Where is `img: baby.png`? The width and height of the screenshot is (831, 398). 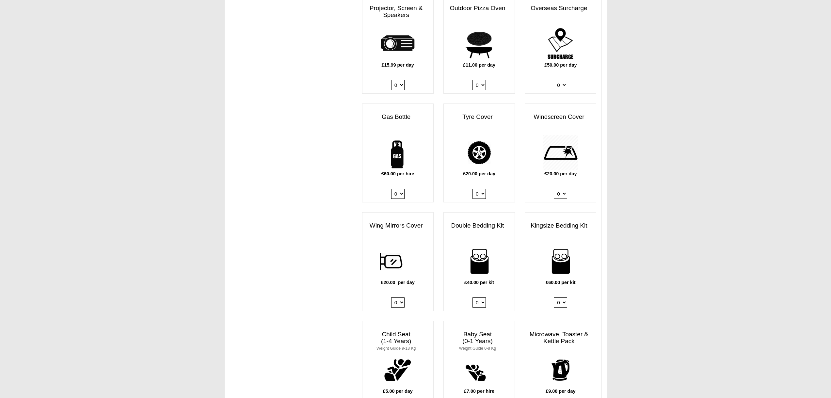
img: baby.png is located at coordinates (479, 370).